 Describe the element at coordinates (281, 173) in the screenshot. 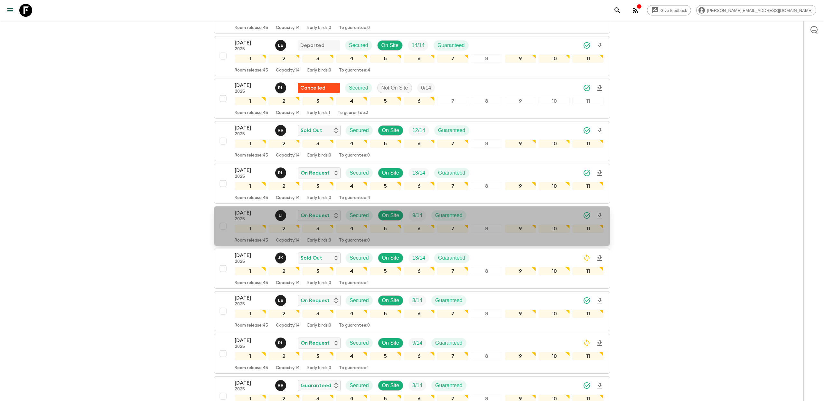

I see `button: RL` at that location.